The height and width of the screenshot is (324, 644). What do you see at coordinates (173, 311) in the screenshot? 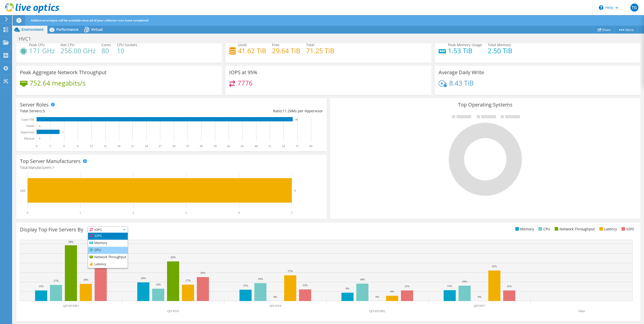
I see `text: QIT-HV9` at bounding box center [173, 311].